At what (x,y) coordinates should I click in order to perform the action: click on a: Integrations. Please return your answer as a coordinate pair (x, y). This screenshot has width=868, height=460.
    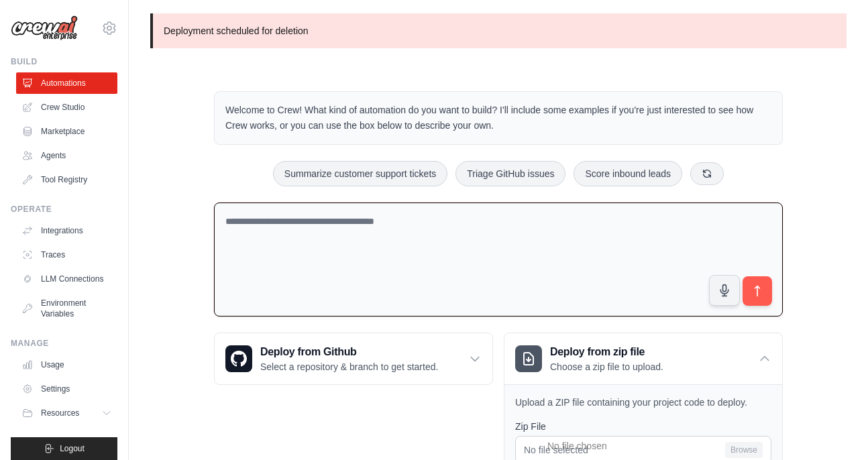
    Looking at the image, I should click on (67, 230).